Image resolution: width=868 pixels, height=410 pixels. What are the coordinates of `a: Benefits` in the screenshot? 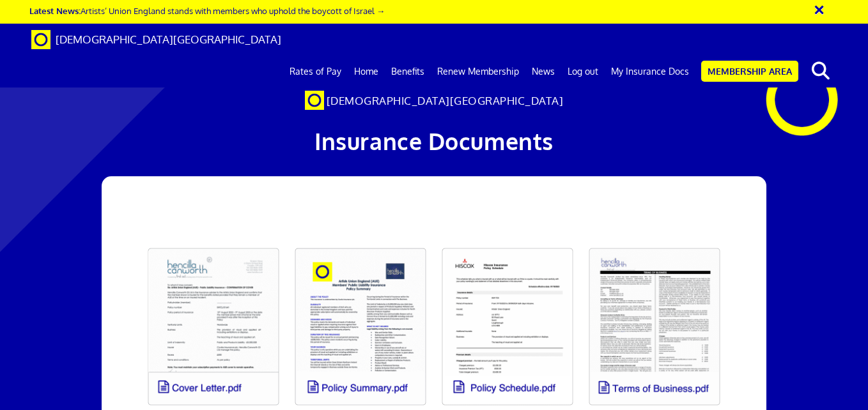 It's located at (408, 72).